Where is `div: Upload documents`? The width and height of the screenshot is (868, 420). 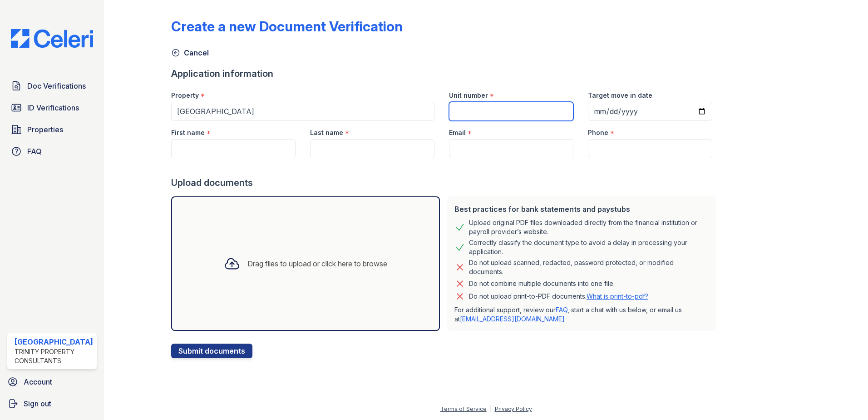
div: Upload documents is located at coordinates (445, 183).